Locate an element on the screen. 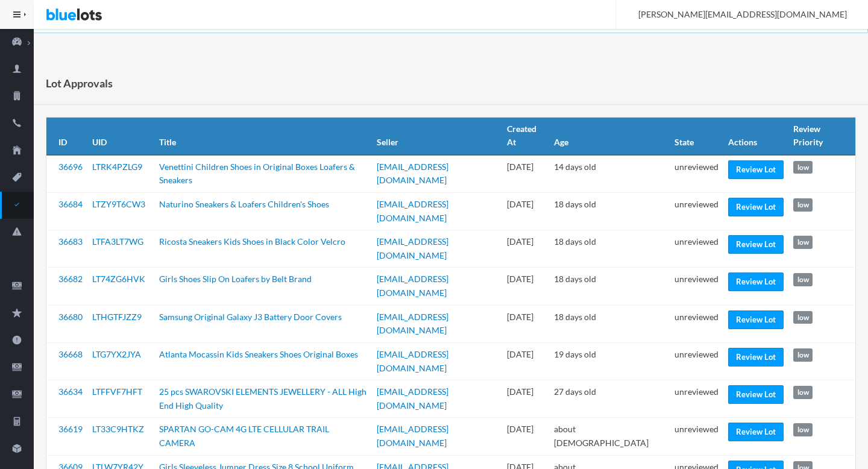  a: 36684 is located at coordinates (70, 204).